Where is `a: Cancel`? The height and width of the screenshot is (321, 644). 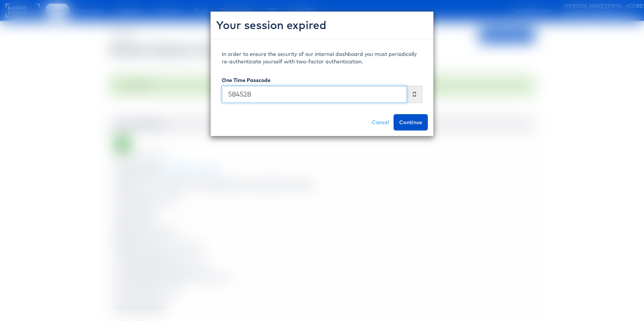 a: Cancel is located at coordinates (381, 122).